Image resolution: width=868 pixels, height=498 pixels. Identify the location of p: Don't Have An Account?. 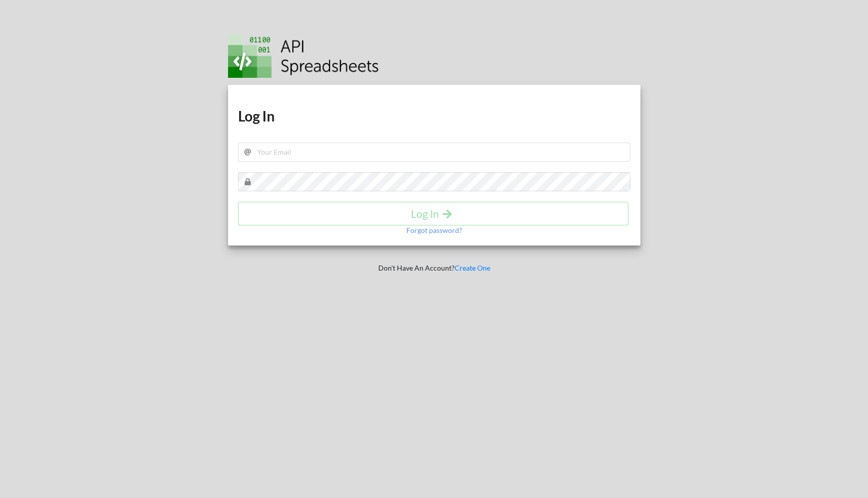
(434, 268).